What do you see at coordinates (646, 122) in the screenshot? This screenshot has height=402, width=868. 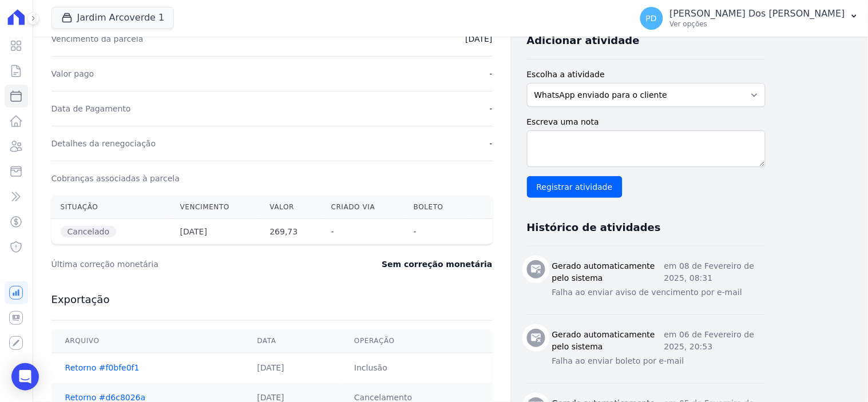 I see `label: Escreva uma nota` at bounding box center [646, 122].